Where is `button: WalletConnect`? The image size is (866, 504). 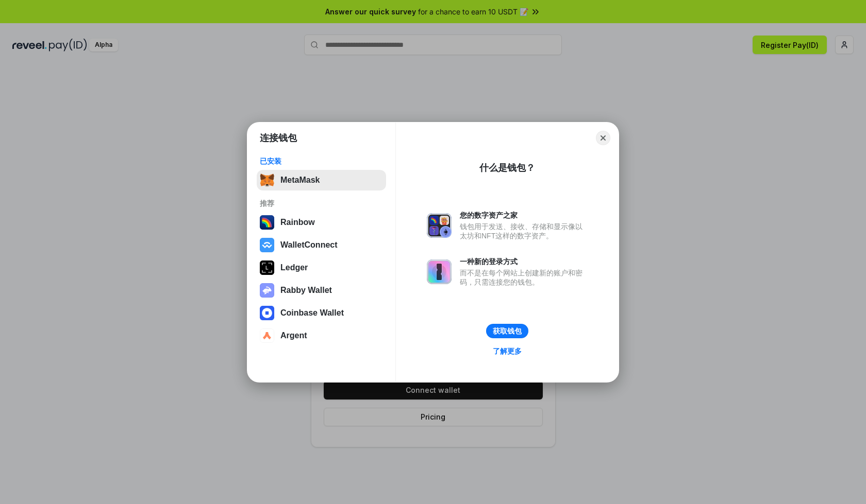 button: WalletConnect is located at coordinates (321, 245).